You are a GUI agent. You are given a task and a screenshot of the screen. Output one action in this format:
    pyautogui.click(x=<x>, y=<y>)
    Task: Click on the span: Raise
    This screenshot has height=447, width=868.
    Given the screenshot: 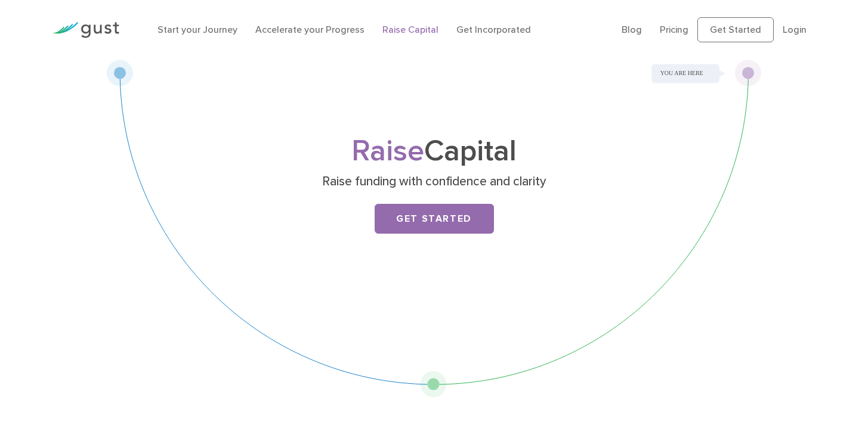 What is the action you would take?
    pyautogui.click(x=388, y=151)
    